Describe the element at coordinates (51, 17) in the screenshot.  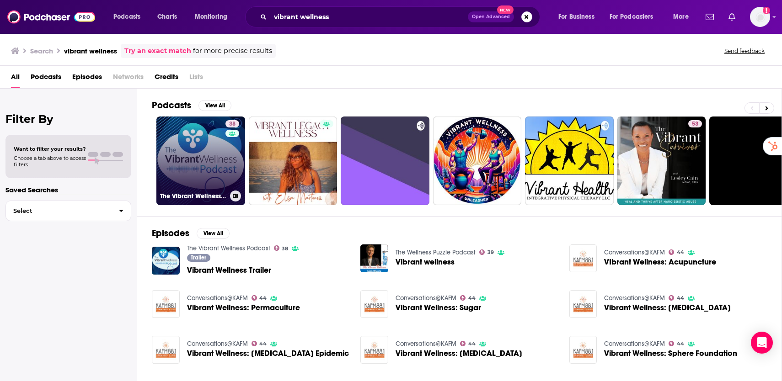
I see `a: Podchaser - Follow, Share and Rate Podcasts` at that location.